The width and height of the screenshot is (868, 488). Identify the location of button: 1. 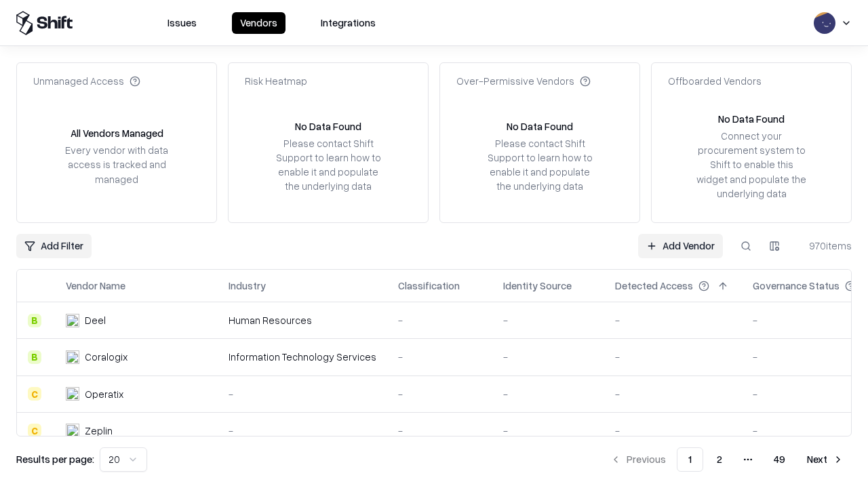
(689, 460).